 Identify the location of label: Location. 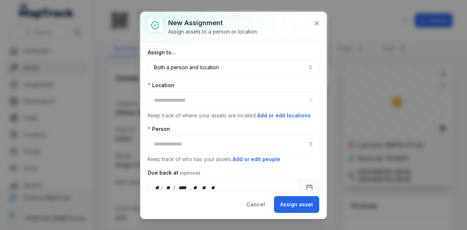
(161, 85).